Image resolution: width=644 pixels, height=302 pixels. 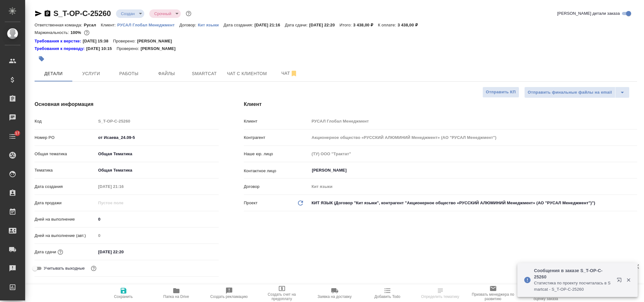 What do you see at coordinates (92, 73) in the screenshot?
I see `span: Услуги` at bounding box center [92, 73].